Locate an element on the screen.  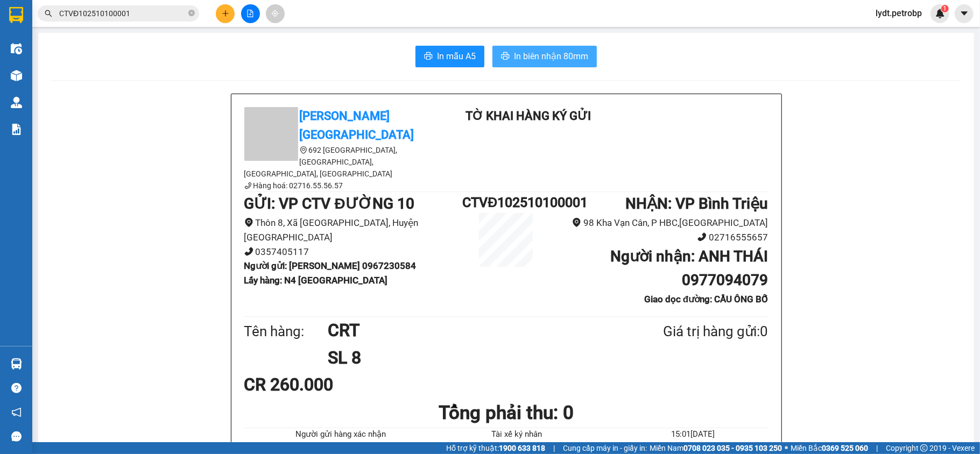
li: Người gửi hàng xác nhận is located at coordinates (341, 435).